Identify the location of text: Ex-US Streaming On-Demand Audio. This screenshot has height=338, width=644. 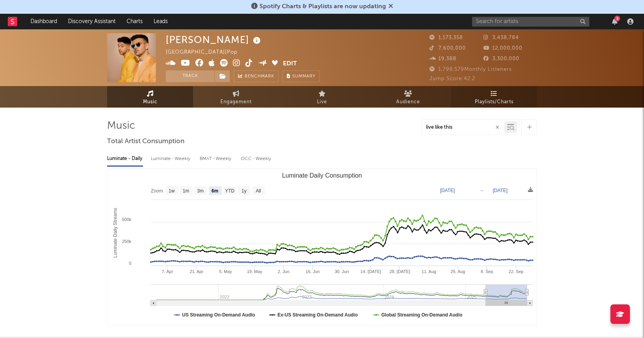
(318, 315).